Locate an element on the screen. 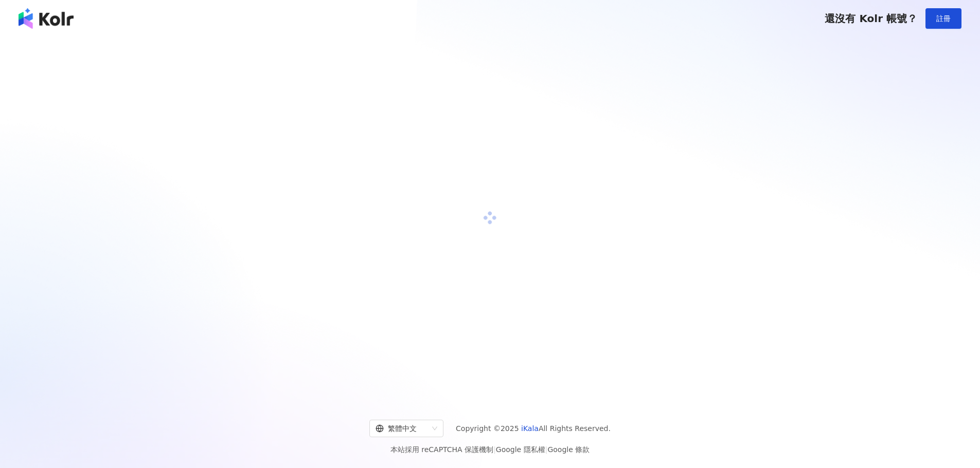 The width and height of the screenshot is (980, 468). span: Copyright © 2025 All Rights Reserved. is located at coordinates (533, 429).